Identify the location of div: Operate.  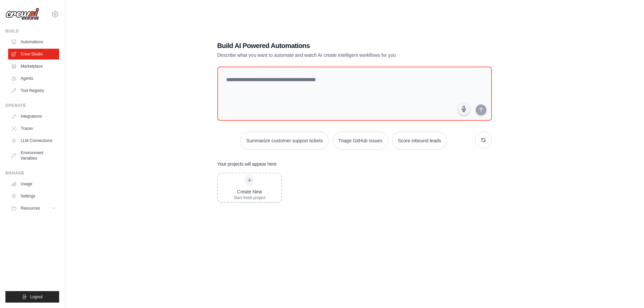
(32, 105).